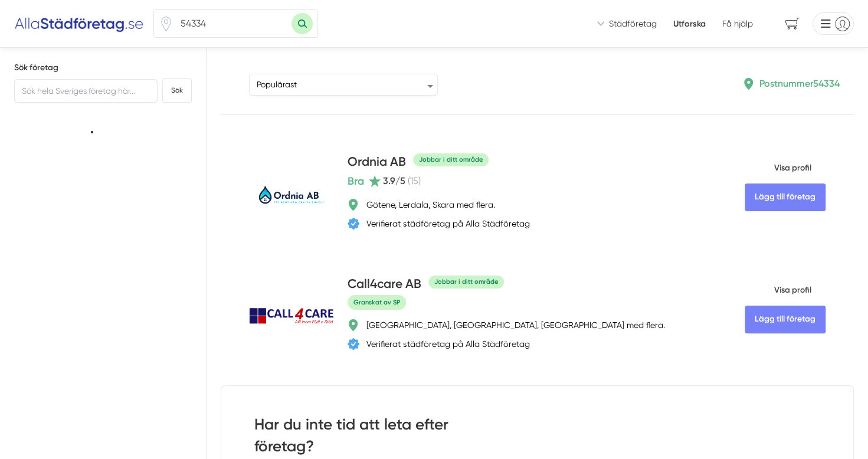 The image size is (868, 459). Describe the element at coordinates (738, 24) in the screenshot. I see `span: Få hjälp` at that location.